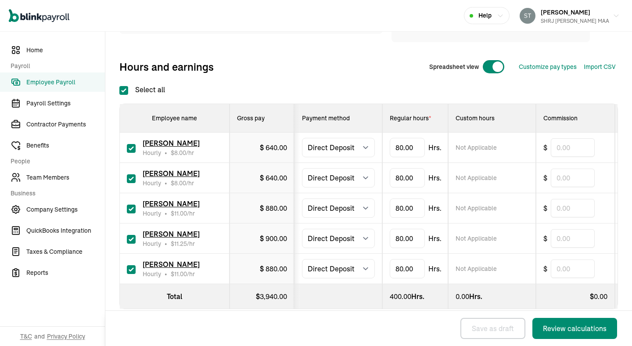 The height and width of the screenshot is (346, 632). I want to click on span: 400.00, so click(400, 296).